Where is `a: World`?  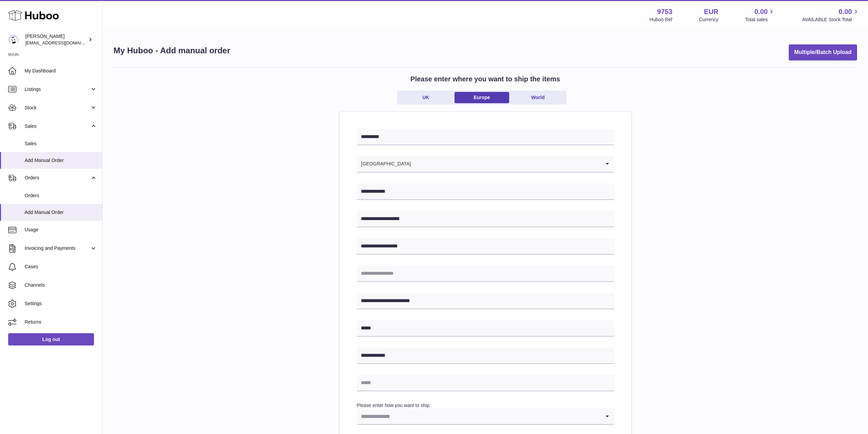
a: World is located at coordinates (538, 98).